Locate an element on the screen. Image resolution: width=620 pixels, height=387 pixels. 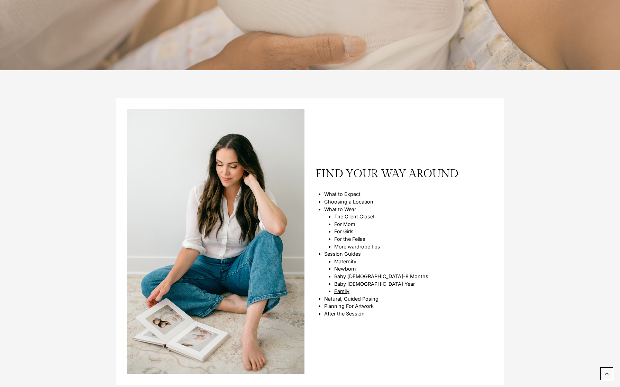
a: Family is located at coordinates (342, 291).